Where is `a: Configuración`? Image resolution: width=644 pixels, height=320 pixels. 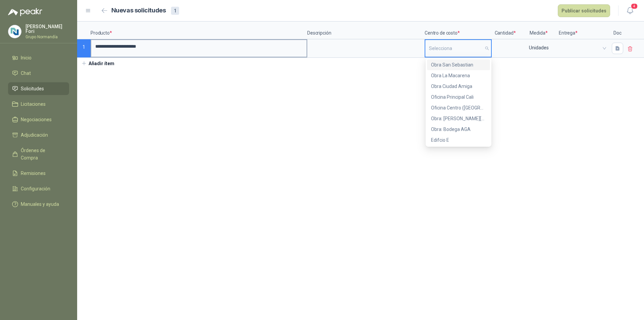 a: Configuración is located at coordinates (39, 189).